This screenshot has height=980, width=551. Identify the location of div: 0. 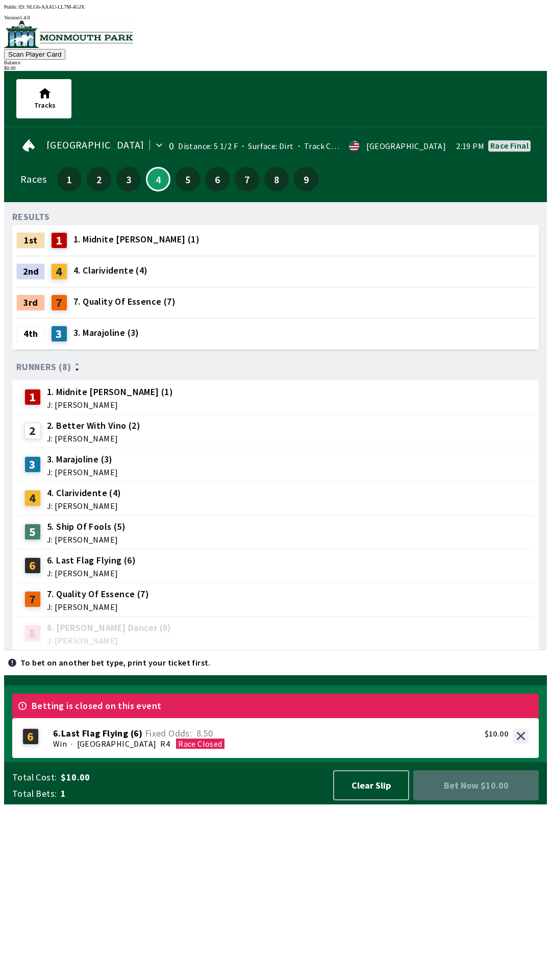
(171, 146).